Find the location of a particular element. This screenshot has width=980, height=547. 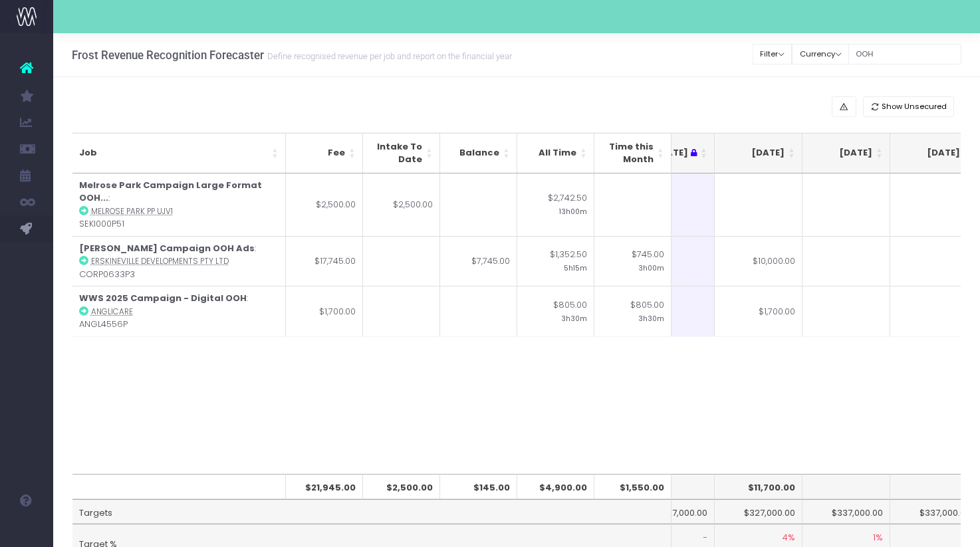

abbr: Melrose Park PP UJV1 is located at coordinates (132, 211).